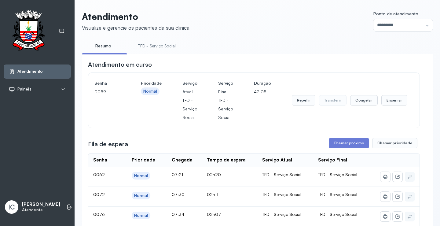 The width and height of the screenshot is (440, 226). I want to click on a: Atendimento, so click(37, 71).